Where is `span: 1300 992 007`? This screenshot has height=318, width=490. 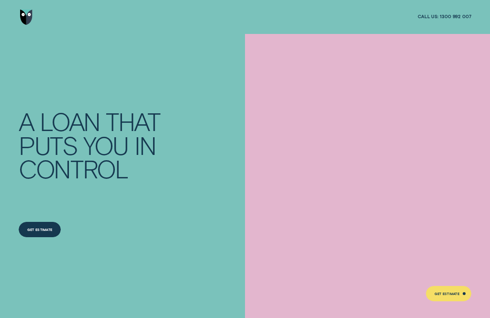 span: 1300 992 007 is located at coordinates (455, 17).